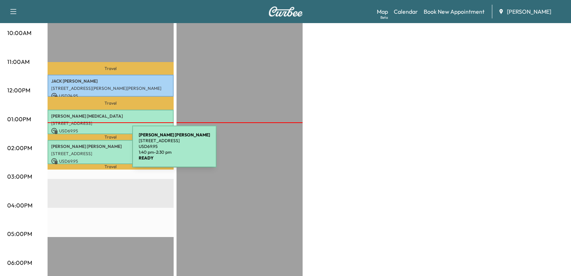 This screenshot has width=571, height=276. Describe the element at coordinates (20, 205) in the screenshot. I see `p: 04:00PM` at that location.